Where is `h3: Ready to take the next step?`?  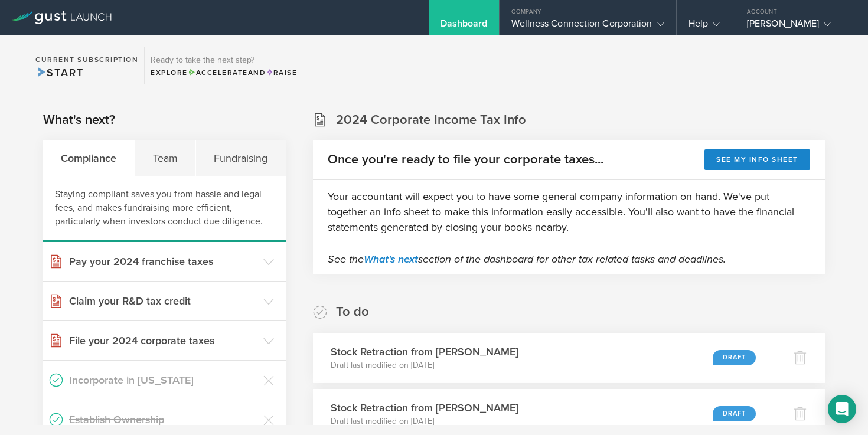
h3: Ready to take the next step? is located at coordinates (224, 60).